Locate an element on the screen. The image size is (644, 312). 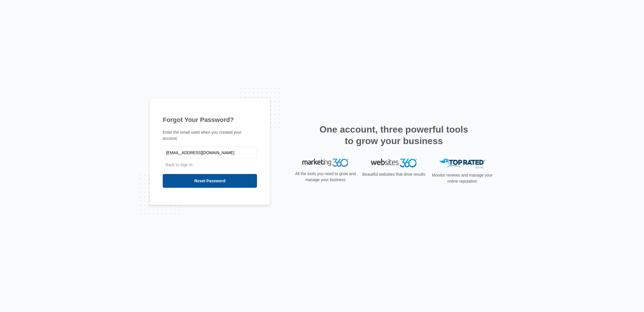
a: Back to Sign In is located at coordinates (179, 165).